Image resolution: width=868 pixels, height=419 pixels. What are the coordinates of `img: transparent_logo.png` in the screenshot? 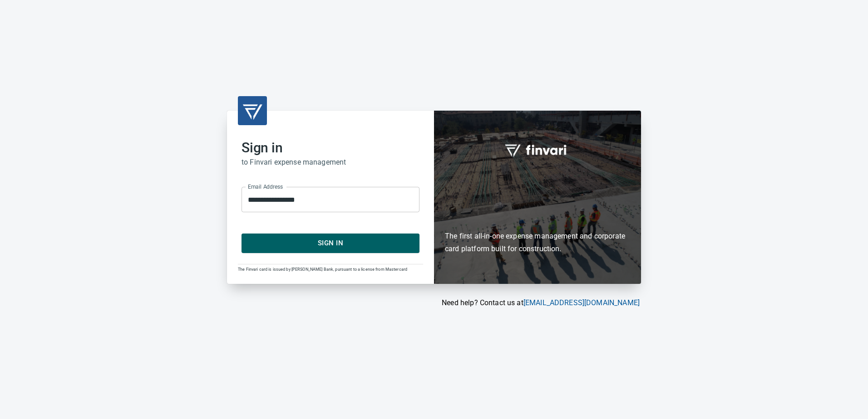 It's located at (253, 111).